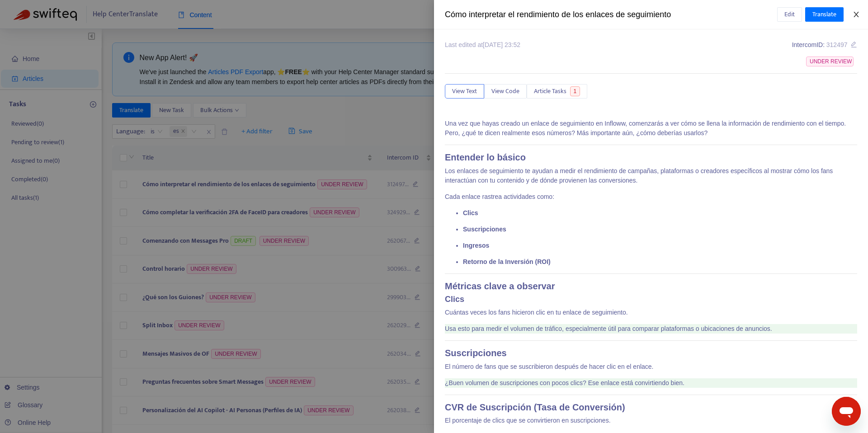 The width and height of the screenshot is (868, 433). Describe the element at coordinates (857, 14) in the screenshot. I see `span: close` at that location.